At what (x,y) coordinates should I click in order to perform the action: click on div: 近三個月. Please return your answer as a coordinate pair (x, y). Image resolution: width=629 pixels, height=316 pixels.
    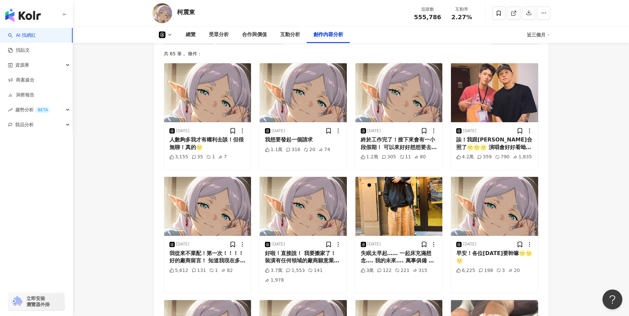
    Looking at the image, I should click on (538, 35).